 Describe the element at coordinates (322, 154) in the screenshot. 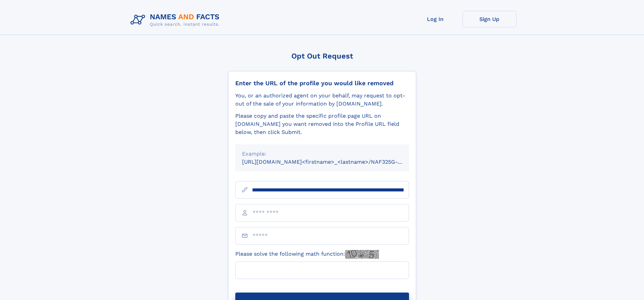

I see `div: Example:` at that location.